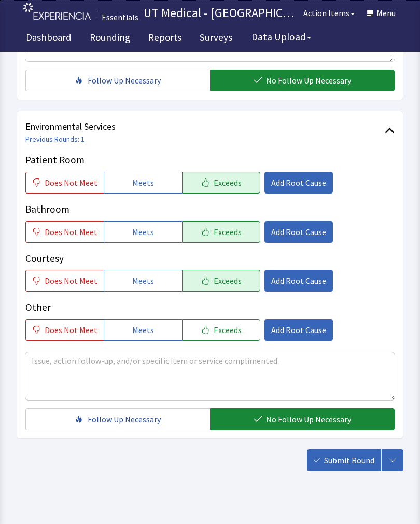 This screenshot has height=524, width=420. Describe the element at coordinates (210, 209) in the screenshot. I see `p: Bathroom` at that location.